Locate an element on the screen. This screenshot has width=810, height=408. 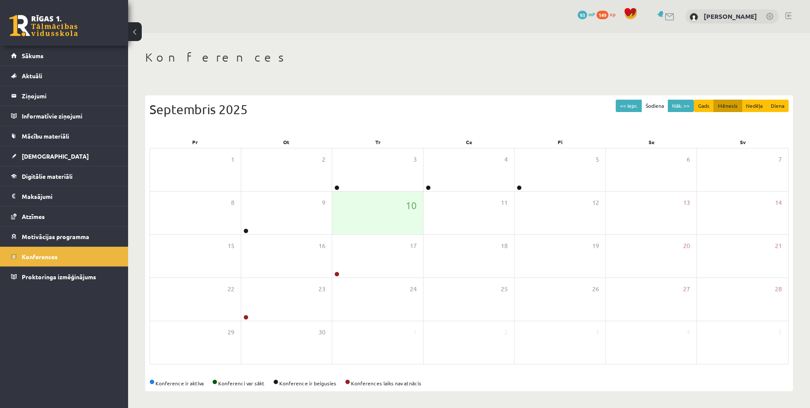
span: Mācību materiāli is located at coordinates (45, 136).